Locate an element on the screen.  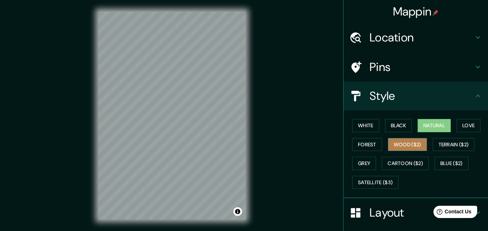
button: White is located at coordinates (365, 126).